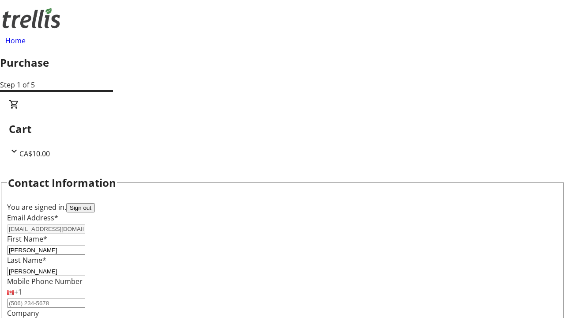 This screenshot has height=318, width=565. Describe the element at coordinates (23, 313) in the screenshot. I see `label: Company` at that location.